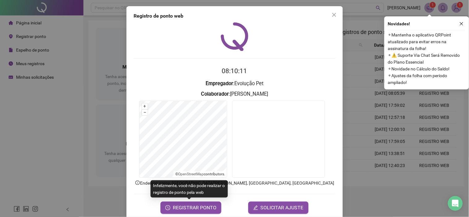  I want to click on time: 08:10:11, so click(235, 71).